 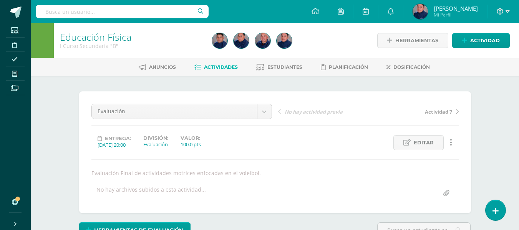 I want to click on h1: Educación Física, so click(x=131, y=37).